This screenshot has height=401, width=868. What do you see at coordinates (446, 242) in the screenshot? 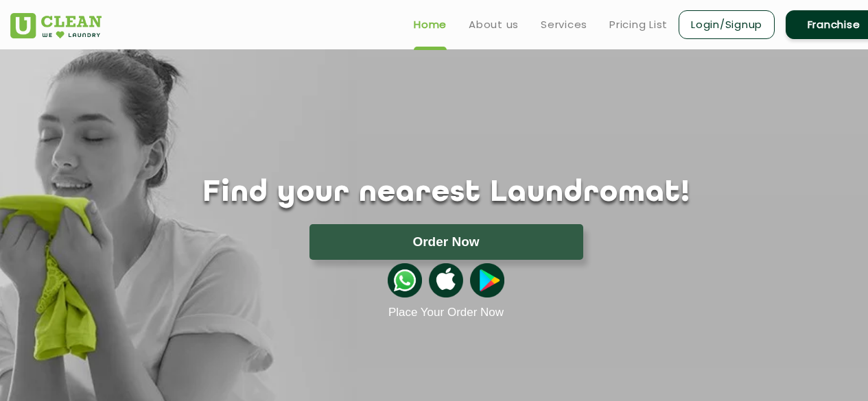
I see `button: Order Now` at bounding box center [446, 242].